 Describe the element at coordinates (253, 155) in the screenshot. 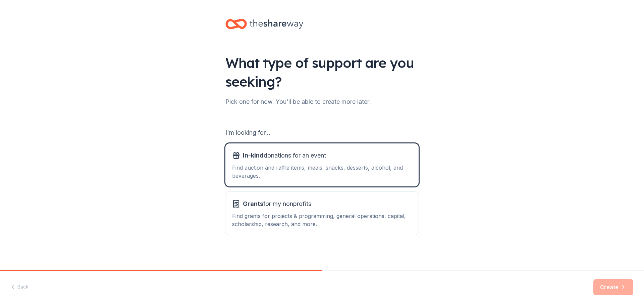

I see `span: In-kind` at that location.